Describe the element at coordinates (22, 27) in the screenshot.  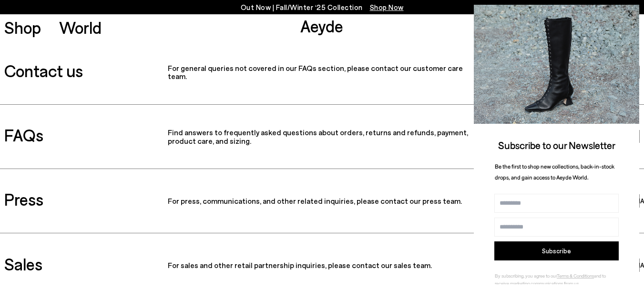
I see `a: Shop` at that location.